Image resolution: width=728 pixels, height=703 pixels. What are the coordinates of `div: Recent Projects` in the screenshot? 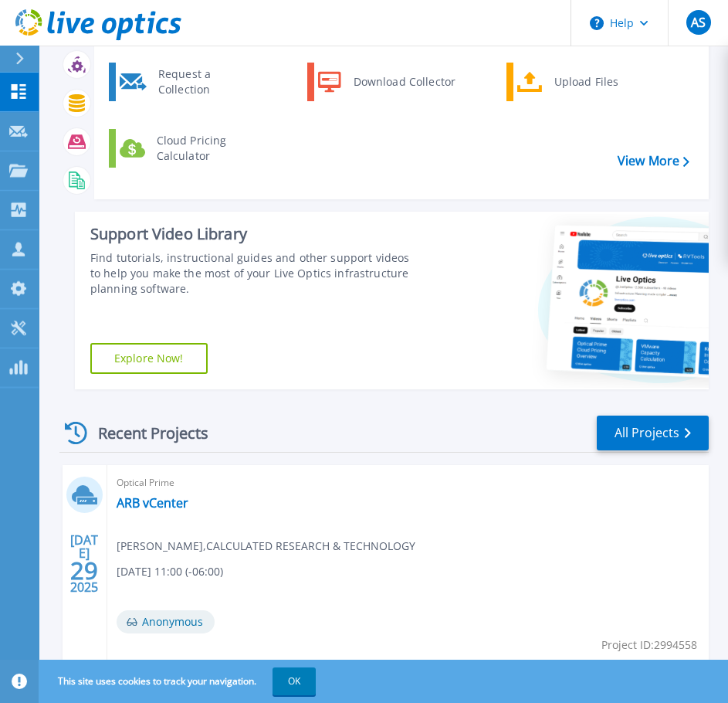 It's located at (144, 432).